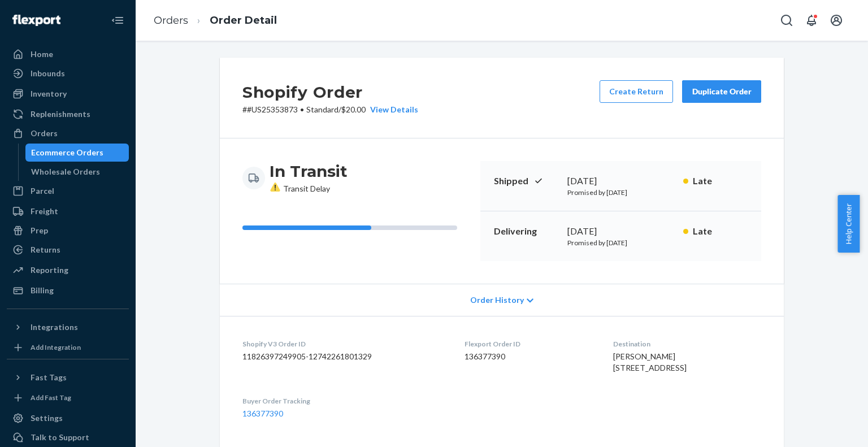 This screenshot has width=868, height=447. Describe the element at coordinates (44, 212) in the screenshot. I see `div: Freight` at that location.